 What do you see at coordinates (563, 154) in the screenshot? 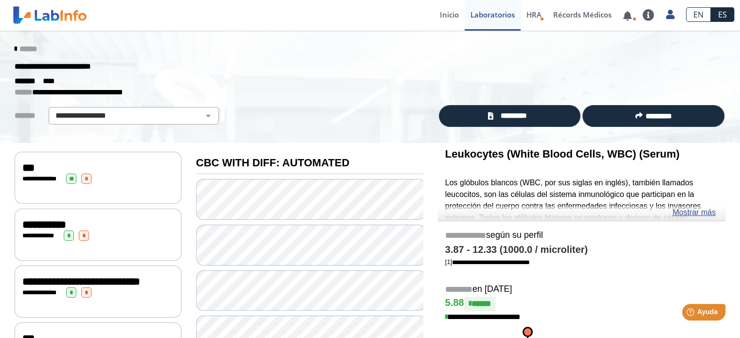
I see `b: Leukocytes (White Blood Cells, WBC) (Serum)` at bounding box center [563, 154].